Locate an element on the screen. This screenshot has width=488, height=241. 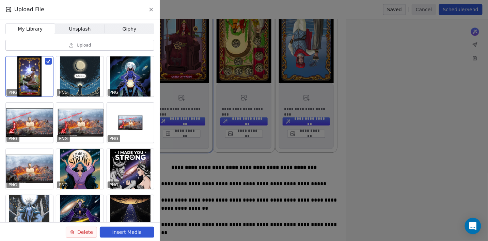
span: Upload is located at coordinates (84, 45).